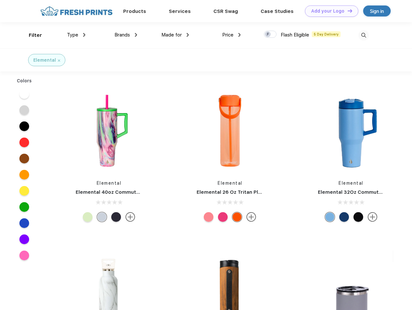 This screenshot has height=310, width=412. Describe the element at coordinates (237, 217) in the screenshot. I see `div: Orange` at that location.